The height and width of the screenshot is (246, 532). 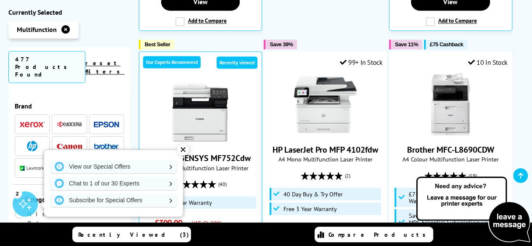 I want to click on a: Xerox, so click(x=32, y=124).